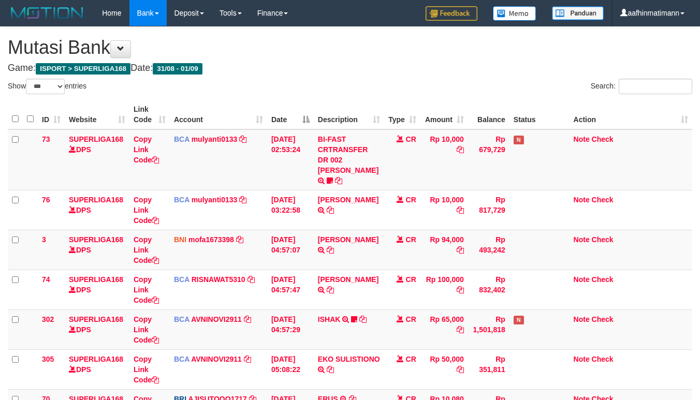  Describe the element at coordinates (330, 210) in the screenshot. I see `a: Copy DEWI PITRI NINGSIH to clipboard` at that location.